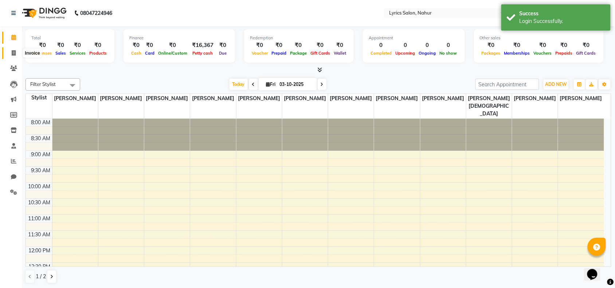  What do you see at coordinates (556, 85) in the screenshot?
I see `button: ADD NEW` at bounding box center [556, 85].